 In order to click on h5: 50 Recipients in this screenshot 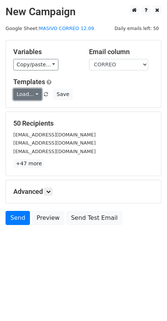, I will do `click(84, 123)`.